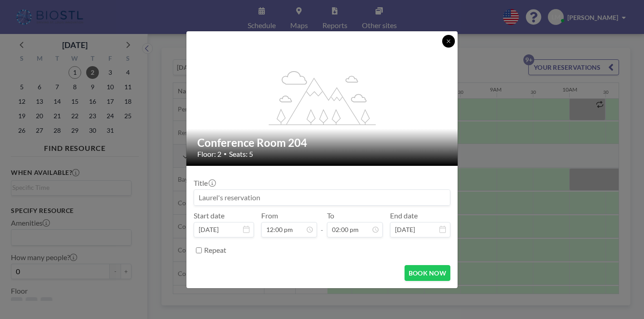  What do you see at coordinates (322, 197) in the screenshot?
I see `input: Laurel's reservation` at bounding box center [322, 197].